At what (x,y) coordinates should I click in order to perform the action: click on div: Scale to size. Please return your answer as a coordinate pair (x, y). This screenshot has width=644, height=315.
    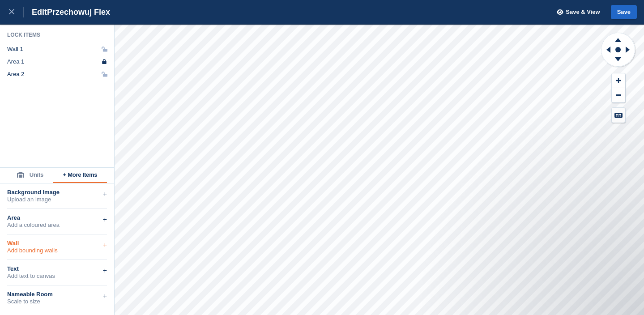
    Looking at the image, I should click on (57, 301).